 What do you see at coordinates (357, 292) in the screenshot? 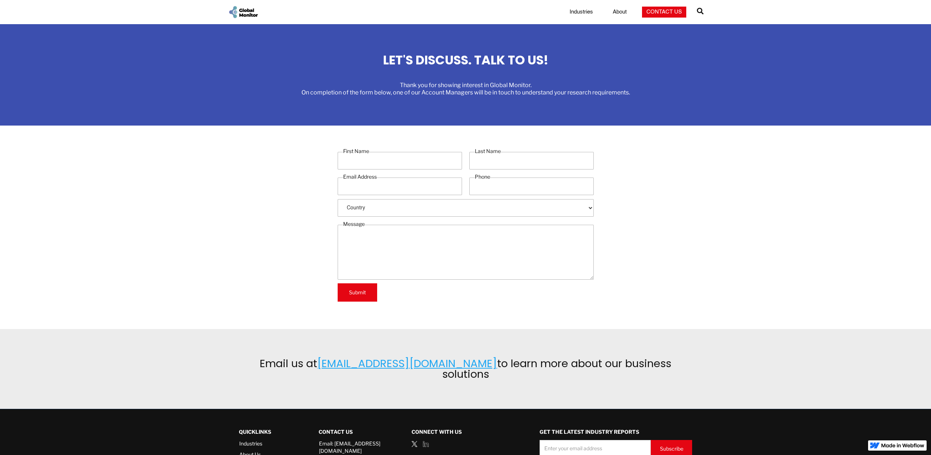
I see `input: Submit` at bounding box center [357, 292].